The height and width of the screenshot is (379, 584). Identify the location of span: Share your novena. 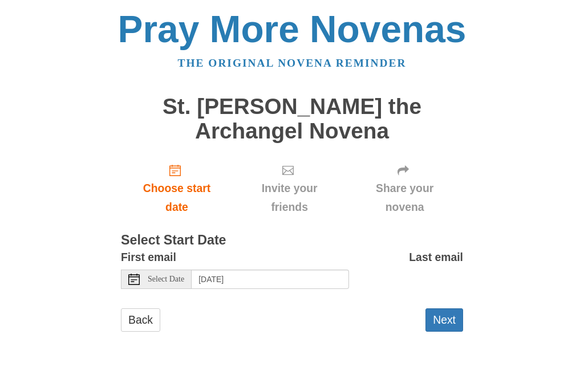
(404, 198).